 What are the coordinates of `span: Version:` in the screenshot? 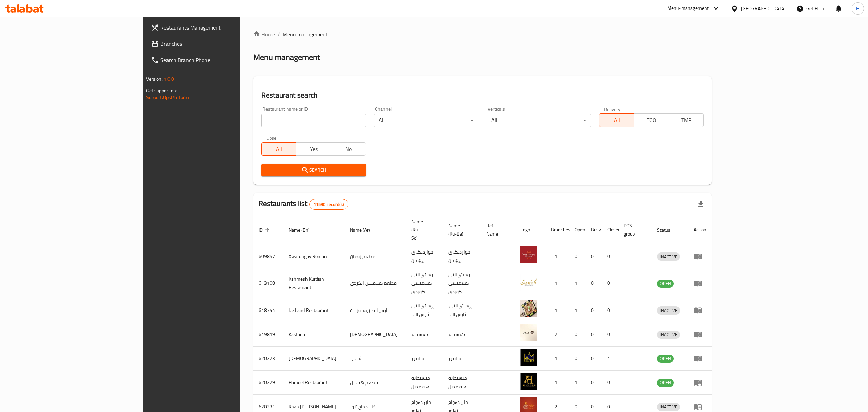 It's located at (154, 79).